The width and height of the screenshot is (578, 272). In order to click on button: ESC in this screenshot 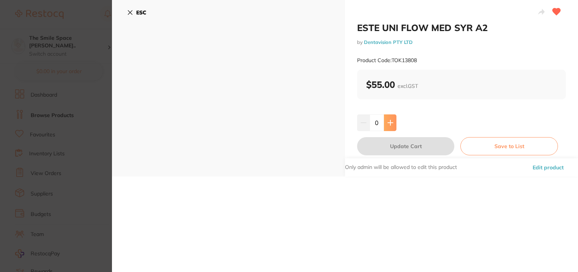, I will do `click(137, 12)`.